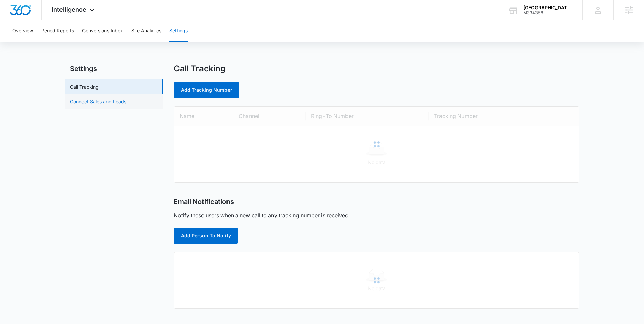 Image resolution: width=644 pixels, height=324 pixels. What do you see at coordinates (146, 31) in the screenshot?
I see `button: Site Analytics` at bounding box center [146, 31].